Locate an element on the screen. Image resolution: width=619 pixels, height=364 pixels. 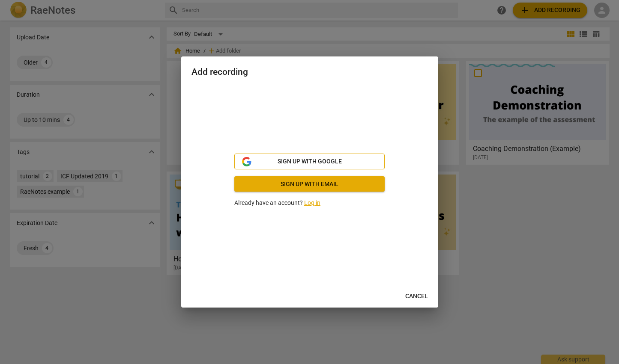
span: Sign up with Google is located at coordinates (310, 162).